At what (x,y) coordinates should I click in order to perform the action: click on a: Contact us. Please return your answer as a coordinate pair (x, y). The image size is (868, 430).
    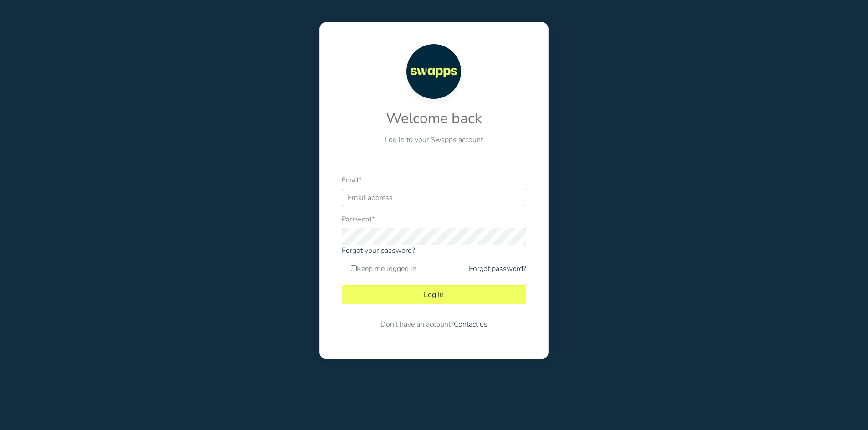
    Looking at the image, I should click on (471, 324).